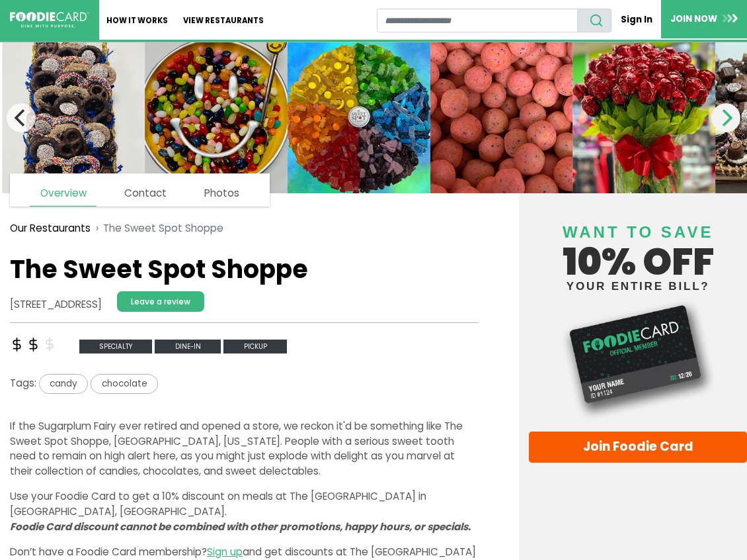  I want to click on a: Leave a review, so click(161, 301).